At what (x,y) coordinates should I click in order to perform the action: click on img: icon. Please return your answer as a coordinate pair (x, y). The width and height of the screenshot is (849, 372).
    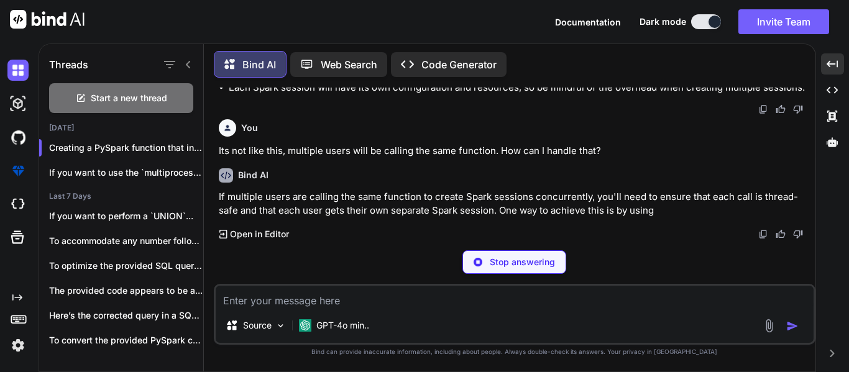
    Looking at the image, I should click on (793, 326).